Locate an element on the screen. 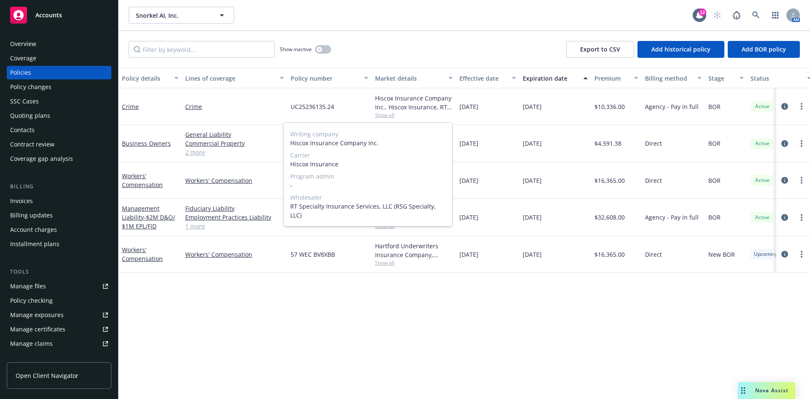 The width and height of the screenshot is (810, 399). a: Billing updates is located at coordinates (59, 215).